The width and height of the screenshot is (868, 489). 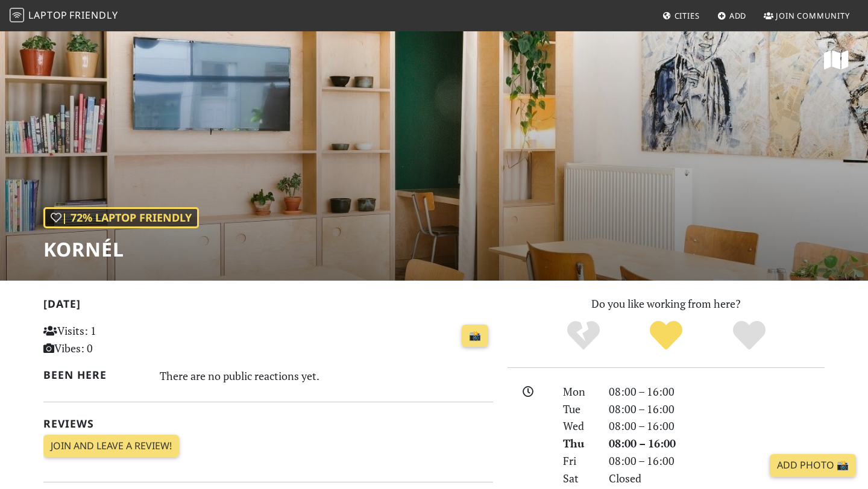 I want to click on a: Add Photo 📸, so click(x=813, y=466).